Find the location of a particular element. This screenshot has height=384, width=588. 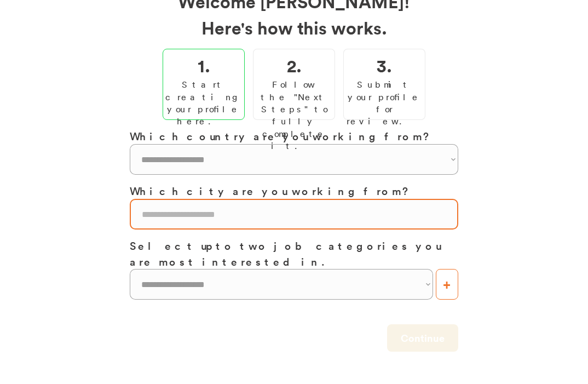

h3: Which country are you working from? is located at coordinates (294, 136).